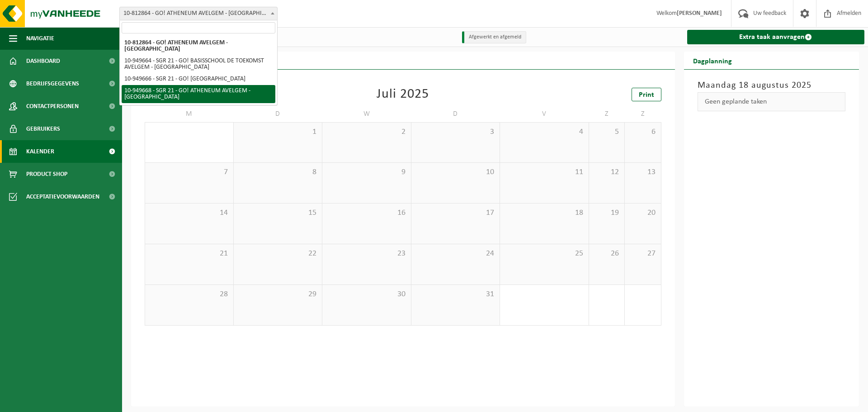 Image resolution: width=868 pixels, height=412 pixels. What do you see at coordinates (456, 213) in the screenshot?
I see `span: 17` at bounding box center [456, 213].